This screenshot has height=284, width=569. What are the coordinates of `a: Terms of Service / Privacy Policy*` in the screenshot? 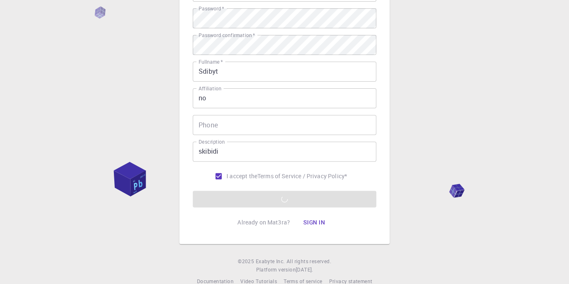 It's located at (302, 176).